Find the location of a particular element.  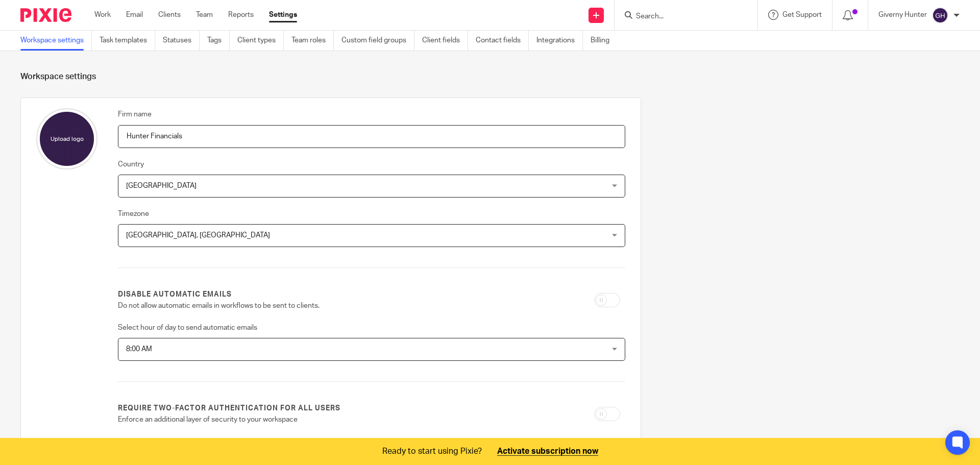

label: Firm name is located at coordinates (135, 114).